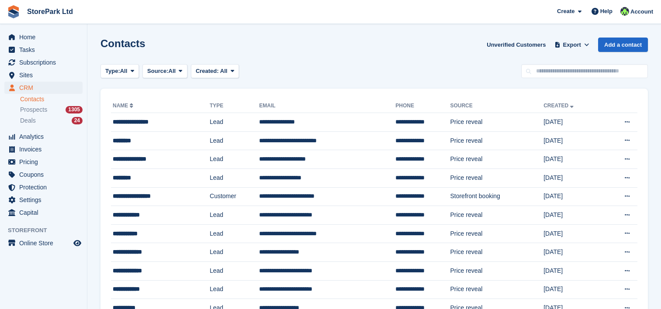  What do you see at coordinates (623, 45) in the screenshot?
I see `a: Add a contact` at bounding box center [623, 45].